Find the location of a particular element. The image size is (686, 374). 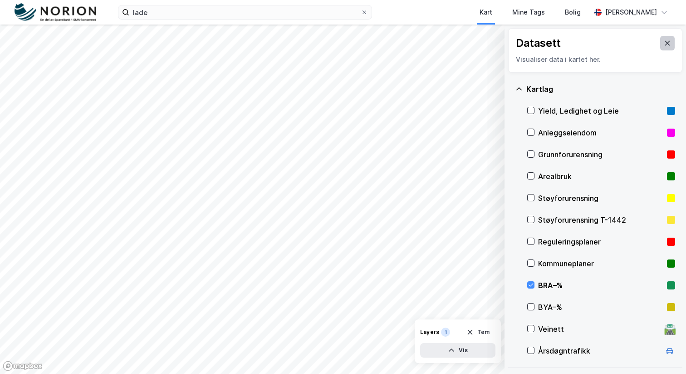

div: Støyforurensning T-1442 is located at coordinates (601, 220).